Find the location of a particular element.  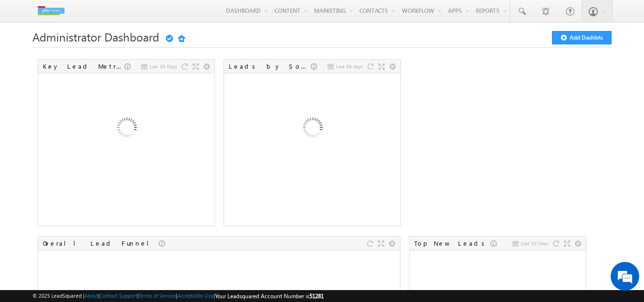

span: Your Leadsquared Account Number is is located at coordinates (269, 296).